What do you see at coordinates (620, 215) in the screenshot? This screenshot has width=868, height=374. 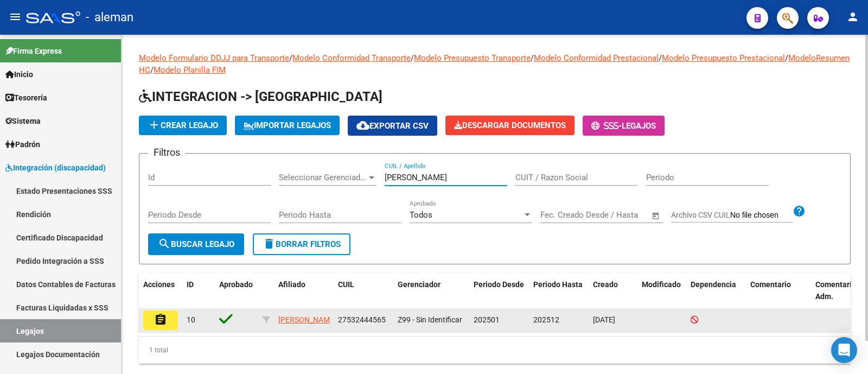 I see `input: Fecha fin` at bounding box center [620, 215].